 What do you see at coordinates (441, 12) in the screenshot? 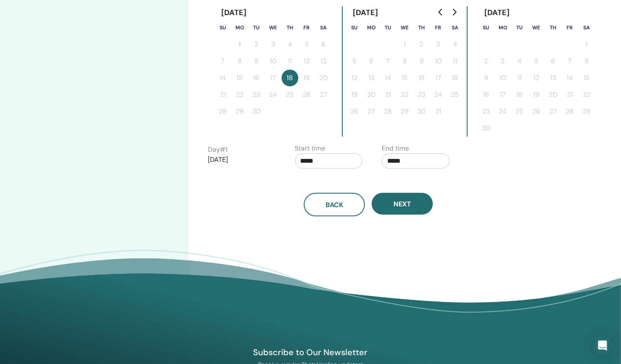
I see `button: Go to previous month` at bounding box center [441, 12].